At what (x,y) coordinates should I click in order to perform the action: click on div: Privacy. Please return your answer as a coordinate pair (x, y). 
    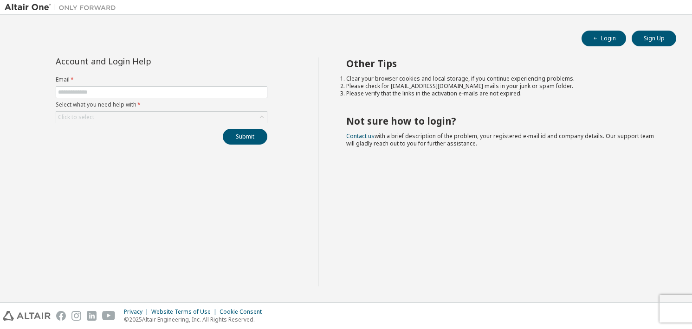
    Looking at the image, I should click on (137, 312).